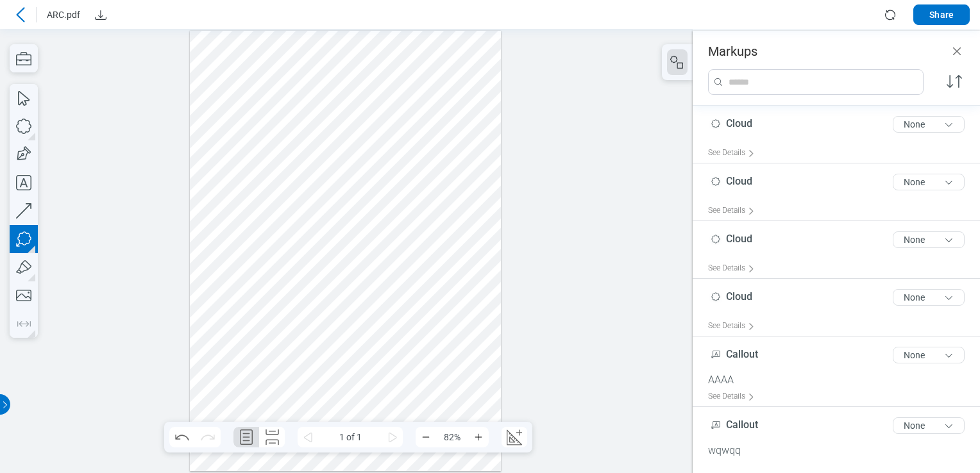 This screenshot has height=473, width=980. What do you see at coordinates (101, 15) in the screenshot?
I see `button: Download` at bounding box center [101, 15].